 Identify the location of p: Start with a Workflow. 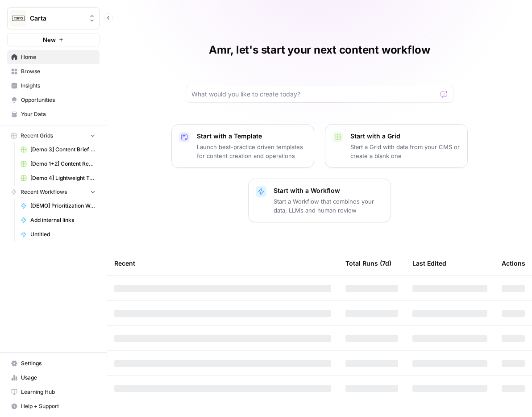
(329, 191).